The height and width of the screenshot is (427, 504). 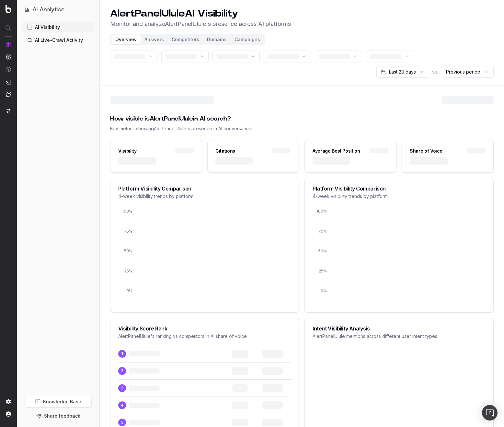 What do you see at coordinates (9, 402) in the screenshot?
I see `img: Setting` at bounding box center [9, 402].